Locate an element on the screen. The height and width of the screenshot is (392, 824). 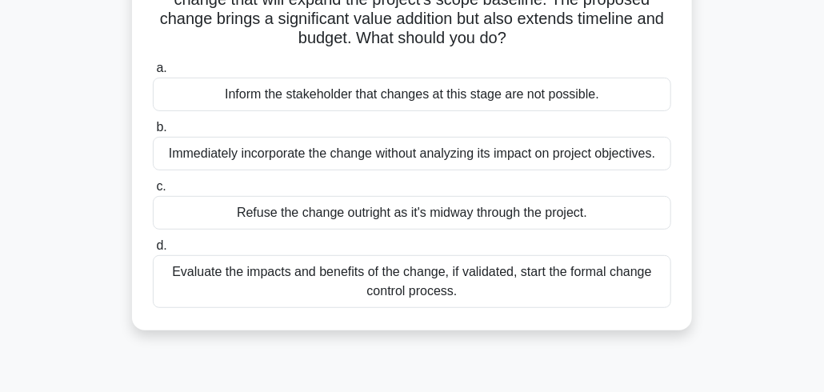
span: c. is located at coordinates (161, 186).